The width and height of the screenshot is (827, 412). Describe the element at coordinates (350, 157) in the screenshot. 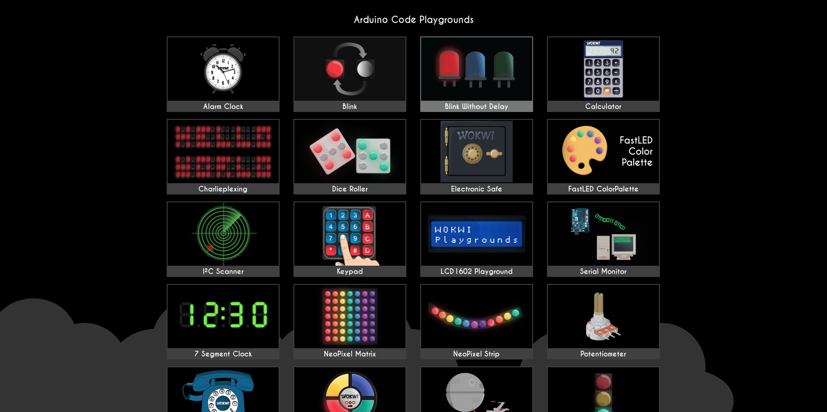

I see `a: Dice Roller` at that location.